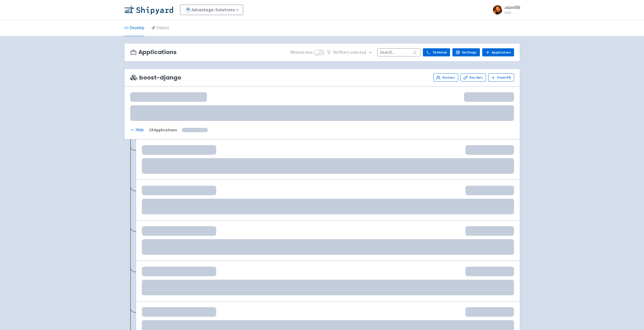 Image resolution: width=644 pixels, height=330 pixels. What do you see at coordinates (137, 130) in the screenshot?
I see `div: Hide` at bounding box center [137, 130].